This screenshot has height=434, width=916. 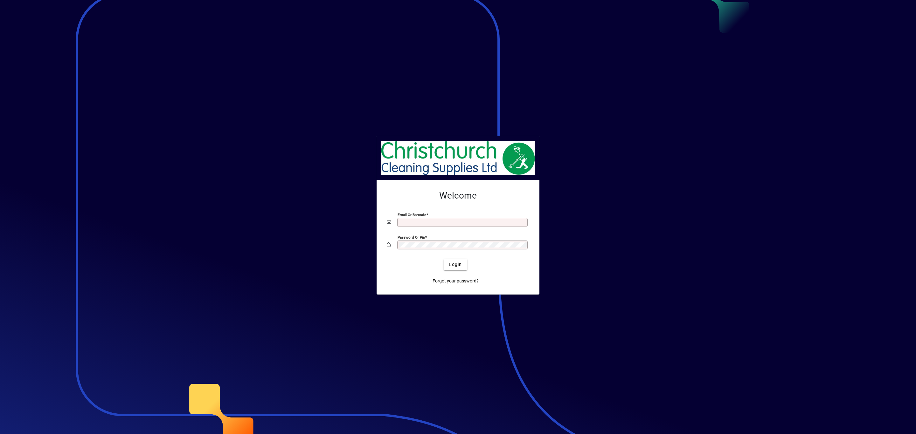 What do you see at coordinates (455, 265) in the screenshot?
I see `button: Login` at bounding box center [455, 265].